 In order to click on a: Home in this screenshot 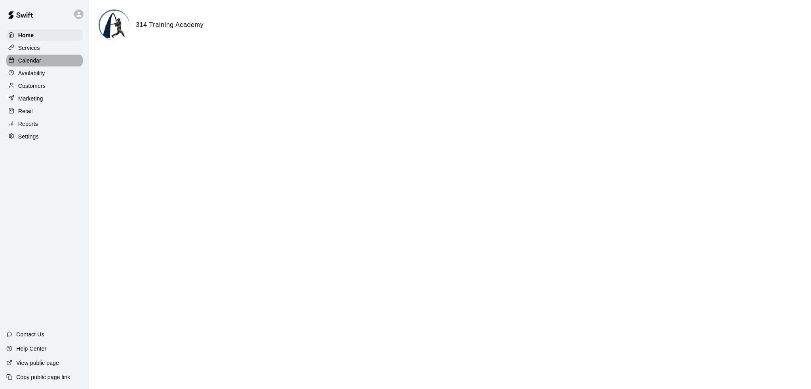, I will do `click(44, 35)`.